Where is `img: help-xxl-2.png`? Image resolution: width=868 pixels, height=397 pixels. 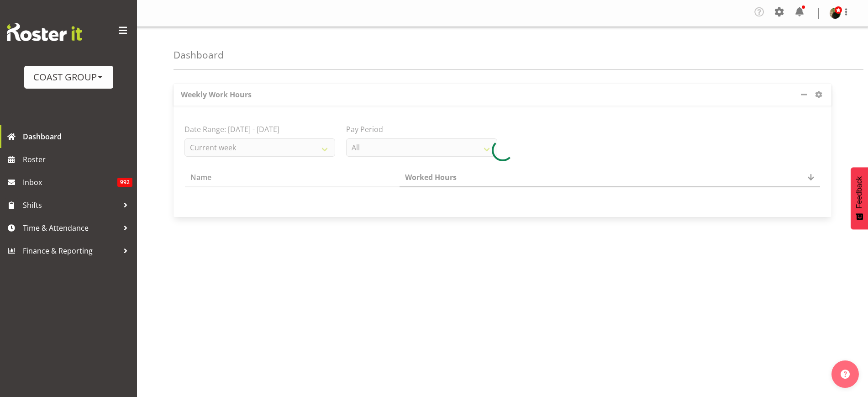
img: help-xxl-2.png is located at coordinates (845, 374).